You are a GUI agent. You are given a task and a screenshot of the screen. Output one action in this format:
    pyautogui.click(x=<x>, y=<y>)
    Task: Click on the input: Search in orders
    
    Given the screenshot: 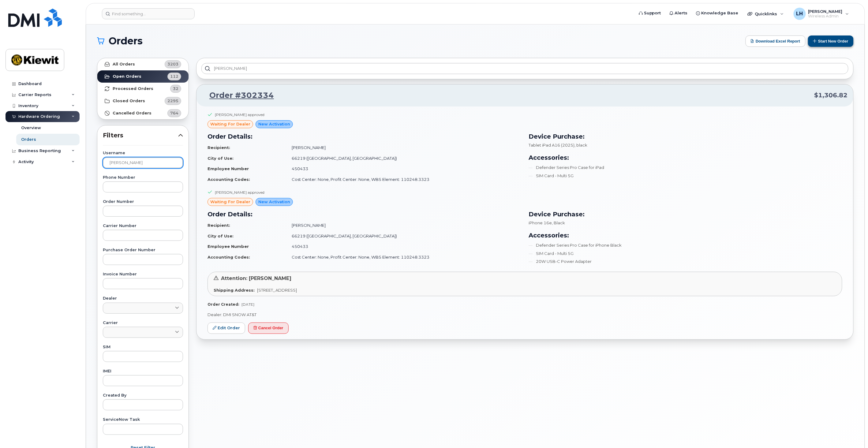 What is the action you would take?
    pyautogui.click(x=525, y=68)
    